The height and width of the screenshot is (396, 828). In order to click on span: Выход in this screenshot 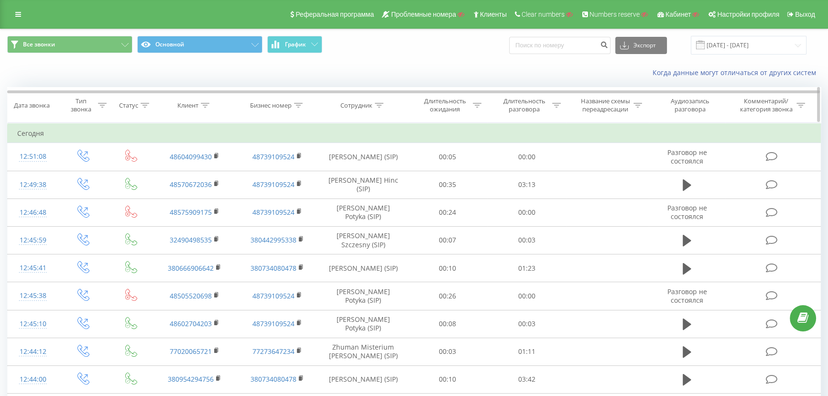, I will do `click(805, 14)`.